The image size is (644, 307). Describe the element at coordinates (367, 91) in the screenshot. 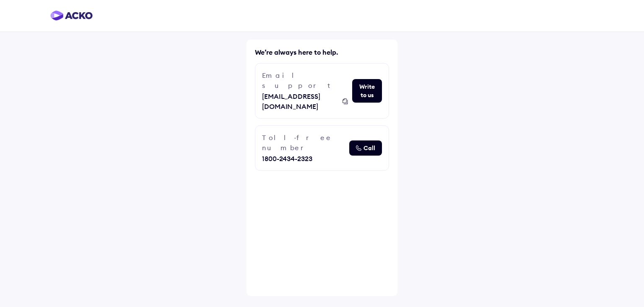

I see `button: Write to us` at that location.